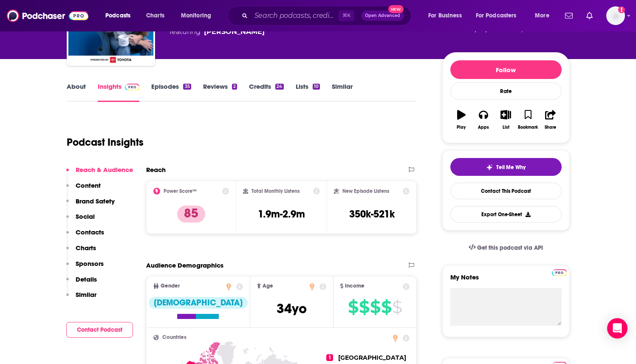 This screenshot has width=636, height=364. I want to click on img: User Profile, so click(615, 16).